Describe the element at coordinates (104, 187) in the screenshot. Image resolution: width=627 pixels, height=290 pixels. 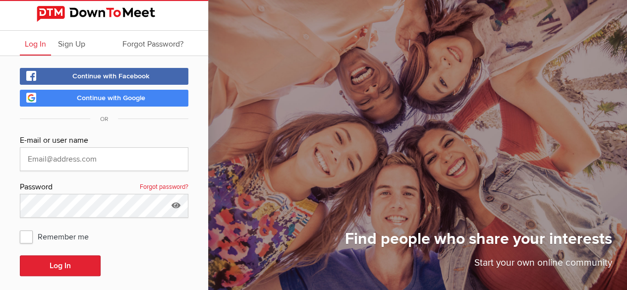
I see `div: Password` at that location.